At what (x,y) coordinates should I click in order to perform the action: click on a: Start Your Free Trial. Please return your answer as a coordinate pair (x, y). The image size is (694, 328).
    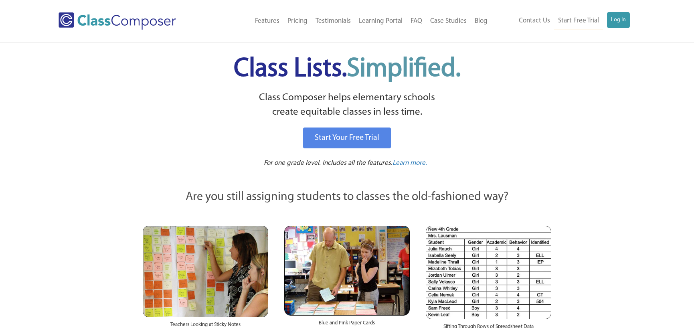
    Looking at the image, I should click on (347, 138).